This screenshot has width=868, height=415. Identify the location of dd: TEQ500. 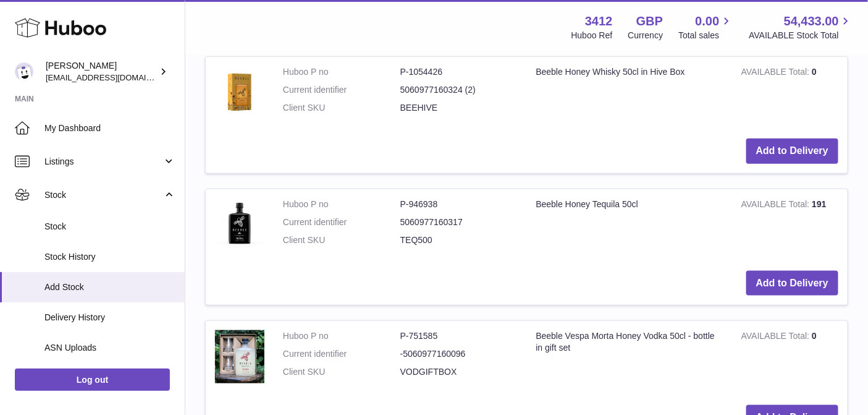
(459, 240).